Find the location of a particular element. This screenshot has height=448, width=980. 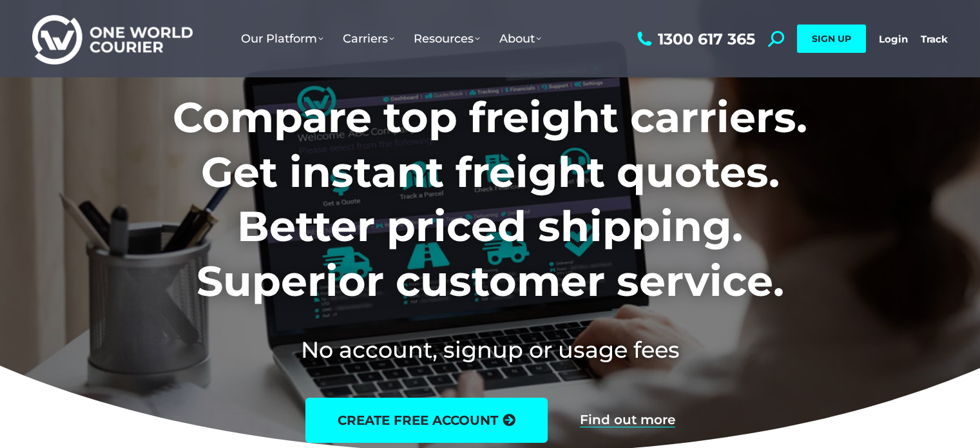

h2: No account, signup or usage fees is located at coordinates (490, 350).